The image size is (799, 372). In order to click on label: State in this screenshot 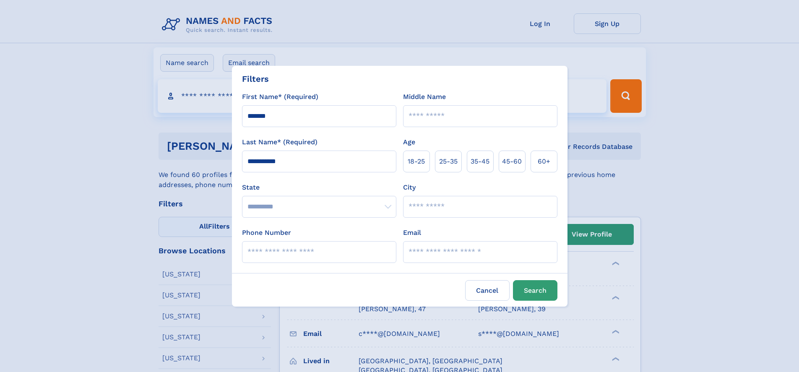, I will do `click(319, 187)`.